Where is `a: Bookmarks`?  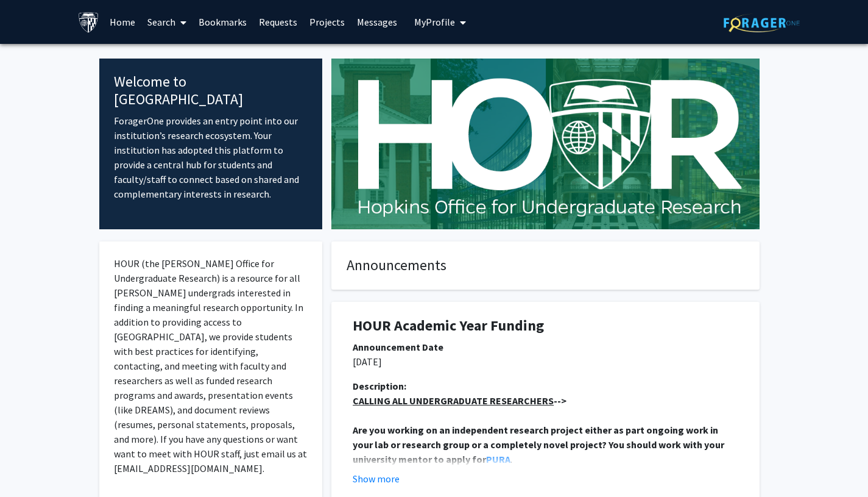
a: Bookmarks is located at coordinates (222, 22).